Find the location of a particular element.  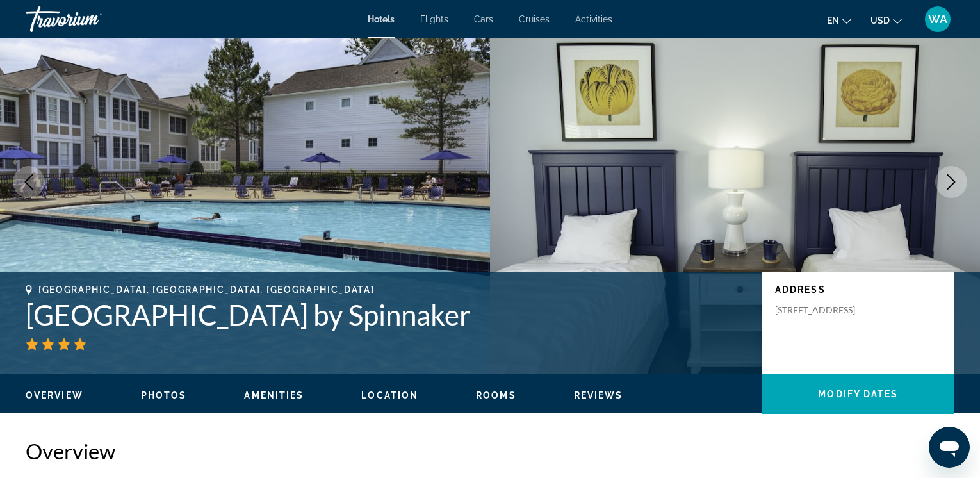

button: Modify Dates is located at coordinates (858, 394).